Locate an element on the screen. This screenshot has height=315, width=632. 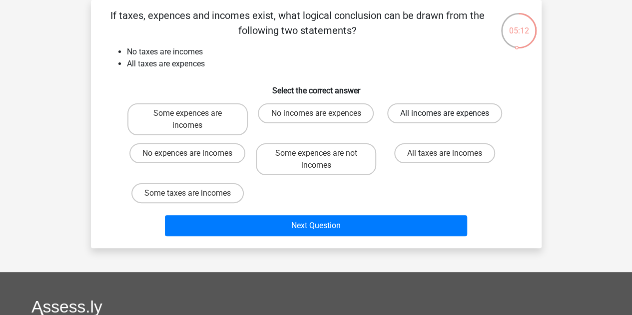
button: Next Question is located at coordinates (316, 226).